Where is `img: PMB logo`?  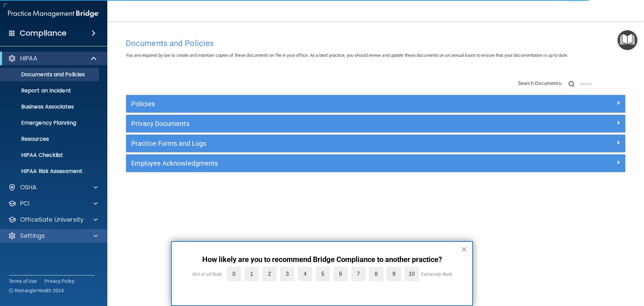 img: PMB logo is located at coordinates (53, 14).